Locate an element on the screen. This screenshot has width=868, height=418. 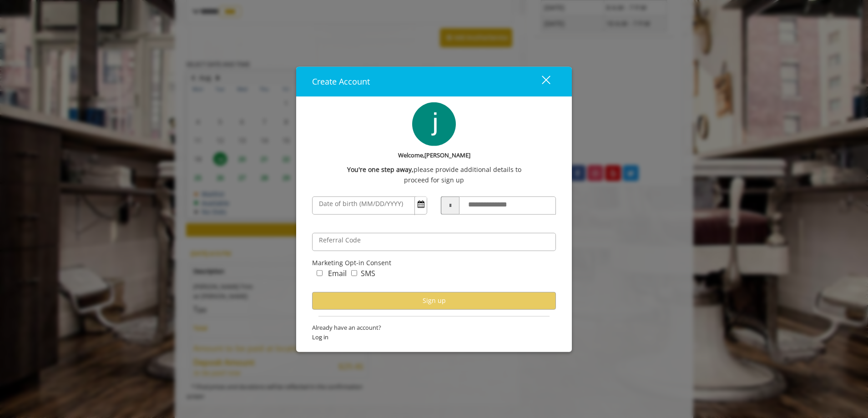
div: close dialog is located at coordinates (541, 82).